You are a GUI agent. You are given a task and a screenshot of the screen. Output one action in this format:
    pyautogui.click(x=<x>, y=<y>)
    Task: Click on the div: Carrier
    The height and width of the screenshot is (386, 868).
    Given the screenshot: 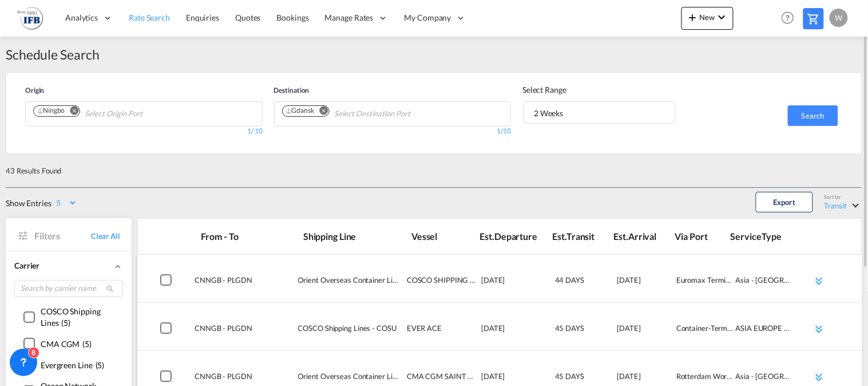 What is the action you would take?
    pyautogui.click(x=69, y=266)
    